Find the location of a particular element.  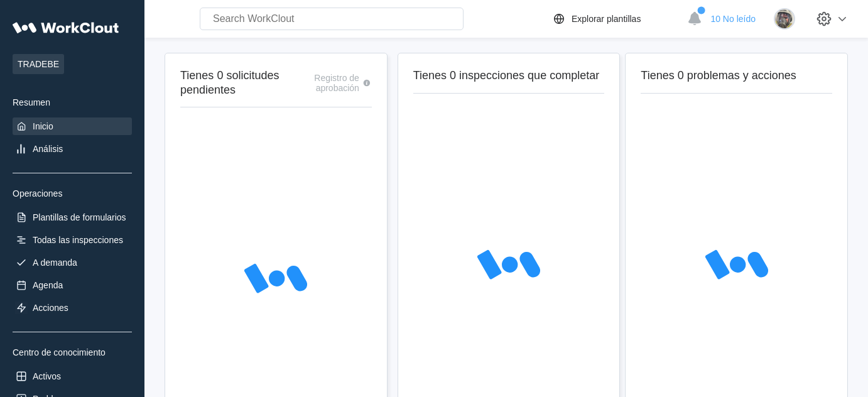

a: Inicio is located at coordinates (72, 126).